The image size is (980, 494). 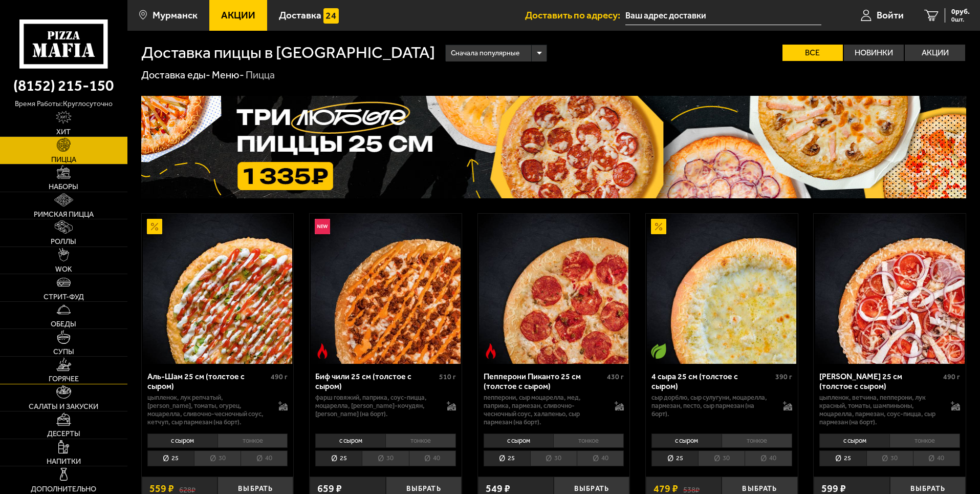 What do you see at coordinates (960, 12) in the screenshot?
I see `span: 0 руб.` at bounding box center [960, 12].